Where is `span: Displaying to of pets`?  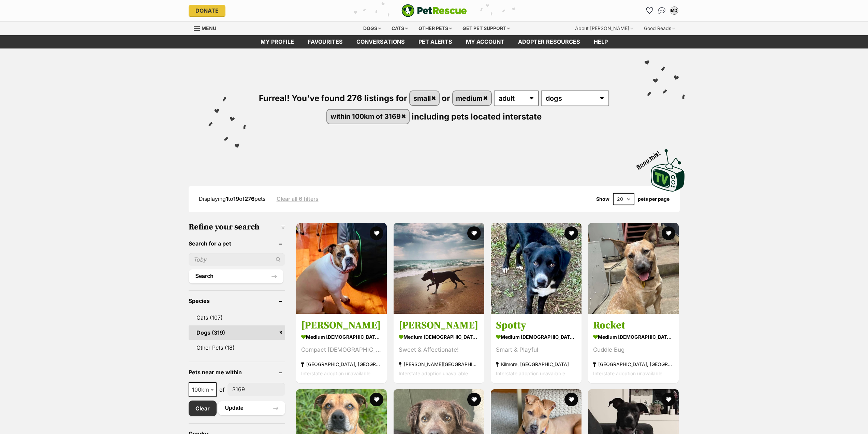 span: Displaying to of pets is located at coordinates (232, 198).